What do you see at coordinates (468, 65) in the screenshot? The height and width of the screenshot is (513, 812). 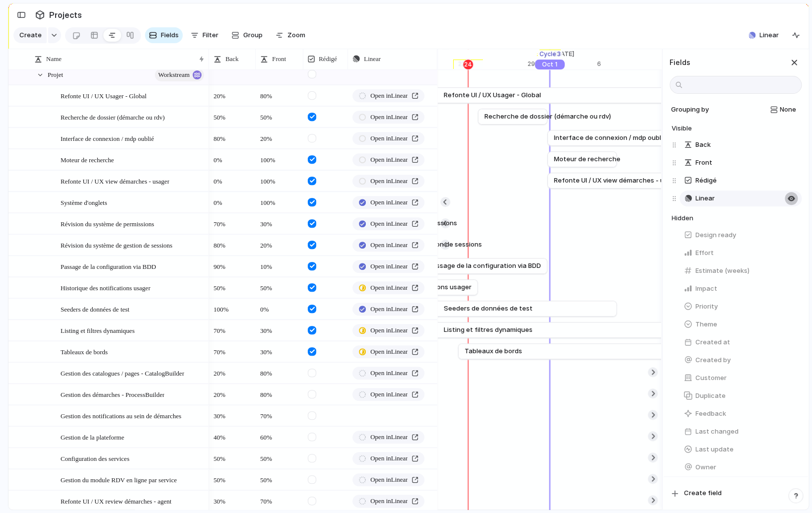 I see `div: 24` at bounding box center [468, 65].